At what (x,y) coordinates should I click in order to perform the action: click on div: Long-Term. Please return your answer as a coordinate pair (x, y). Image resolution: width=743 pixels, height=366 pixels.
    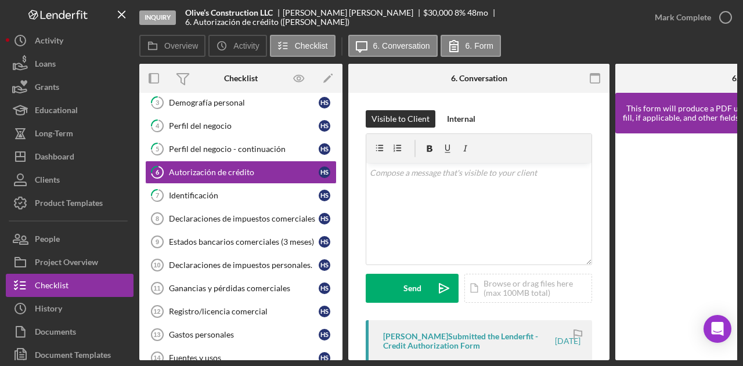
    Looking at the image, I should click on (54, 135).